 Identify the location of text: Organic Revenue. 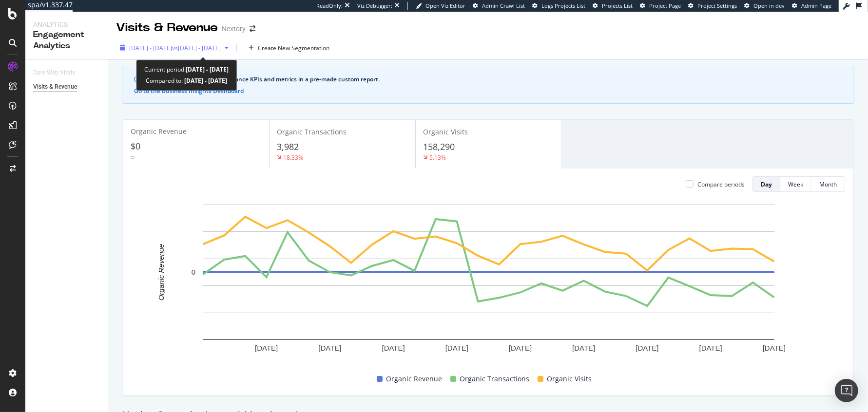
(161, 272).